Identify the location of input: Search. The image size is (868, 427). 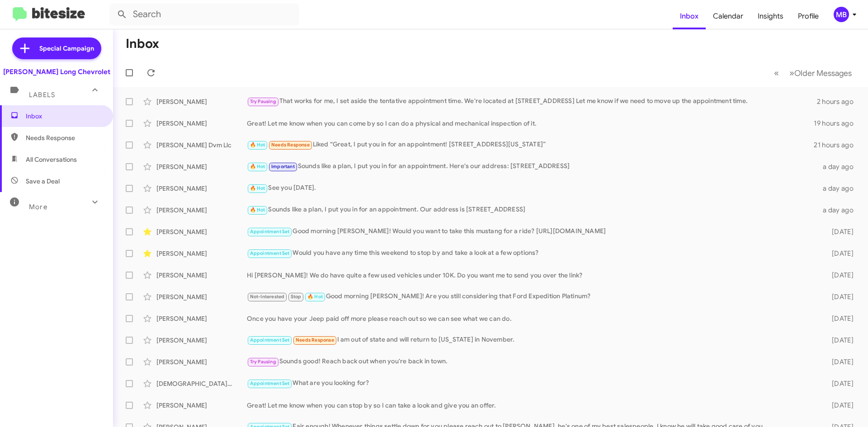
(204, 14).